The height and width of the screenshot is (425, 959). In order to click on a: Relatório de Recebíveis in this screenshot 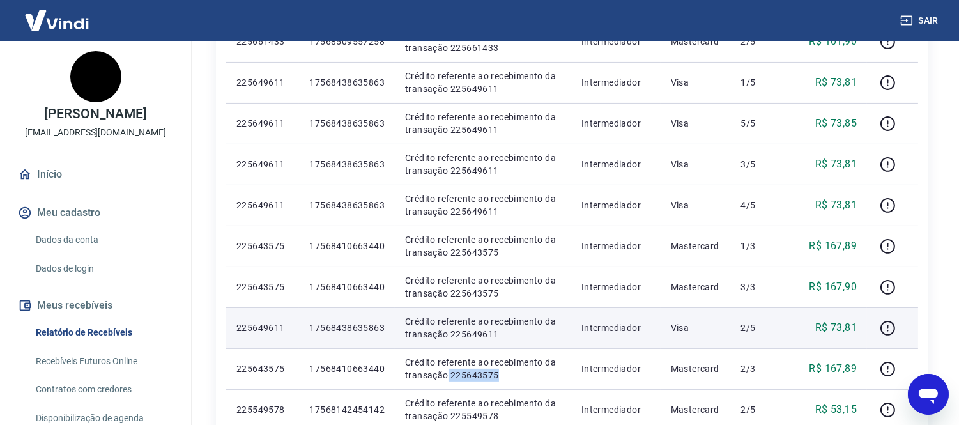, I will do `click(103, 332)`.